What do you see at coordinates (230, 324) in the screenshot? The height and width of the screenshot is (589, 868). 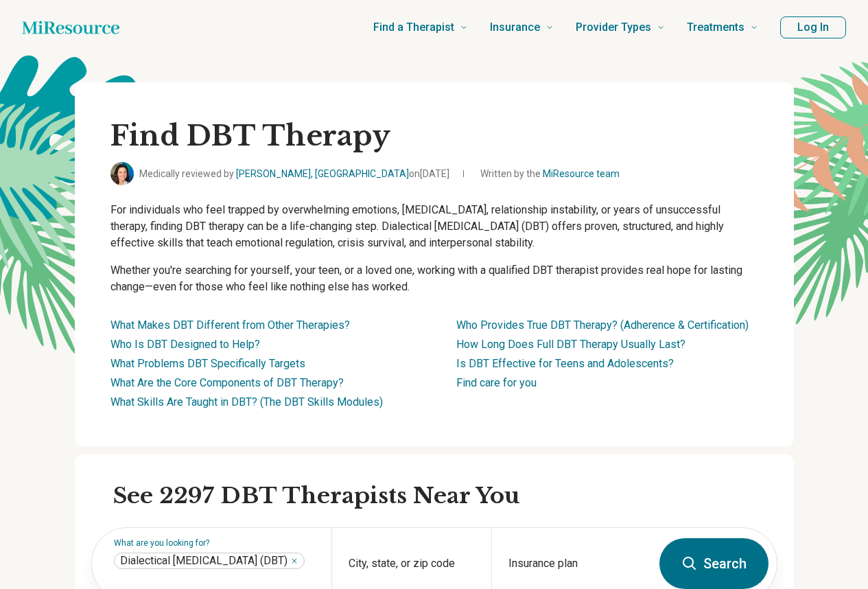 I see `a: What Makes DBT Different from Other Therapies?` at bounding box center [230, 324].